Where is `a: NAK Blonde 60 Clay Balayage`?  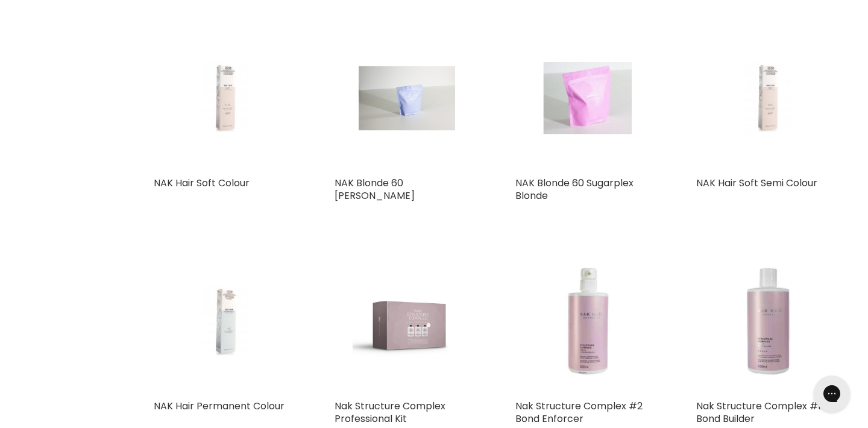
a: NAK Blonde 60 Clay Balayage is located at coordinates (407, 98).